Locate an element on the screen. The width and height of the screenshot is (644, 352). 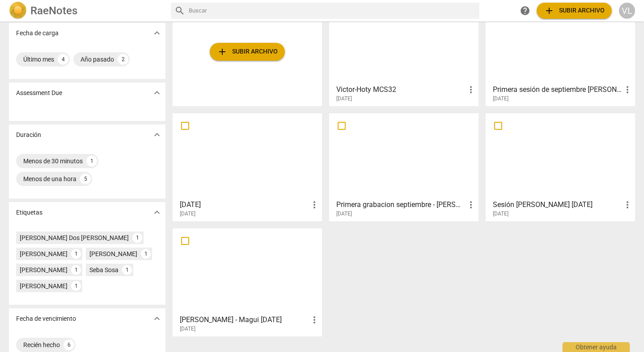
h3: Primera grabacion septiembre - Sebastián Sosa is located at coordinates (400, 205).